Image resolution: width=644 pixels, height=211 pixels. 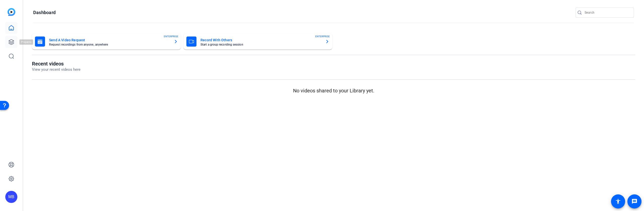 What do you see at coordinates (261, 44) in the screenshot?
I see `mat-card-subtitle: Start a group recording session` at bounding box center [261, 44].